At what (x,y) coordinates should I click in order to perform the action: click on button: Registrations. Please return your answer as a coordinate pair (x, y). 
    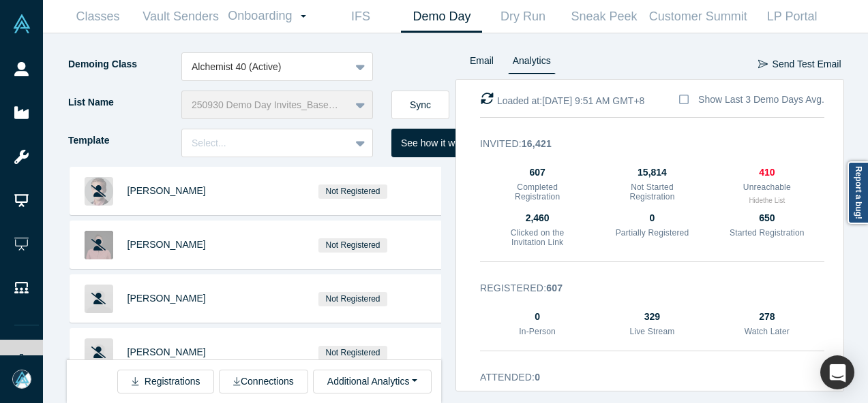
    Looking at the image, I should click on (166, 381).